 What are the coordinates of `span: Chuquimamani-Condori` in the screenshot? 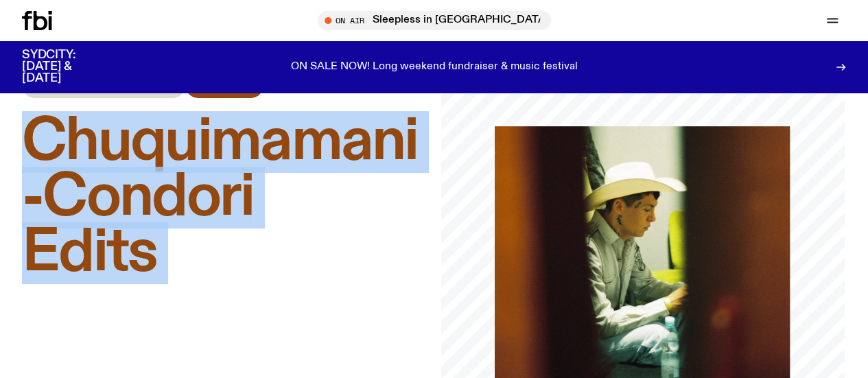 It's located at (220, 170).